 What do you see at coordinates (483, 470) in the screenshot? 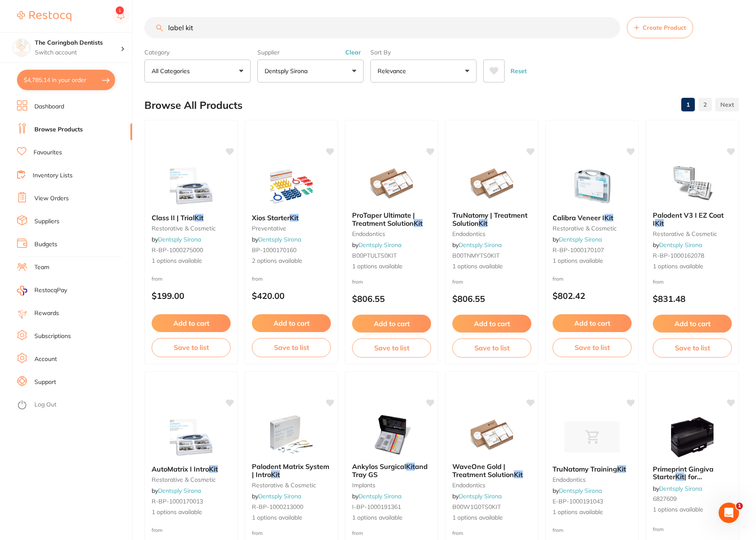
I see `span: WaveOne Gold | Treatment Solution` at bounding box center [483, 470].